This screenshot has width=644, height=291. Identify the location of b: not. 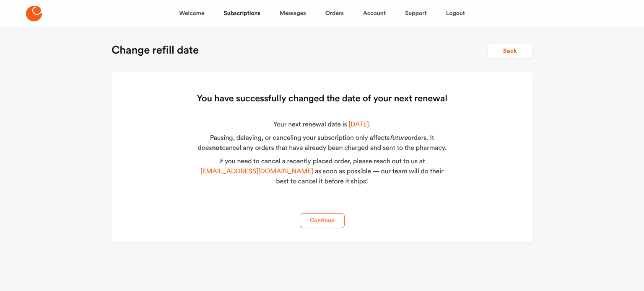
(217, 148).